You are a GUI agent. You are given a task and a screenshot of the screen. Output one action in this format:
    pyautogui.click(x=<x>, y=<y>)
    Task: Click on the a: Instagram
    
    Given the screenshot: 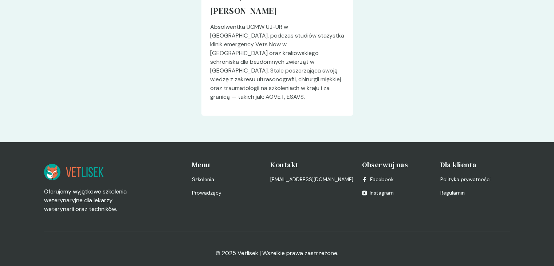 What is the action you would take?
    pyautogui.click(x=377, y=193)
    